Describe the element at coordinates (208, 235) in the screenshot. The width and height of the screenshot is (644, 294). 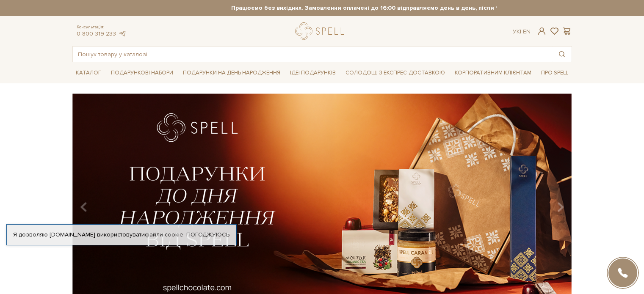
I see `a: Погоджуюсь` at that location.